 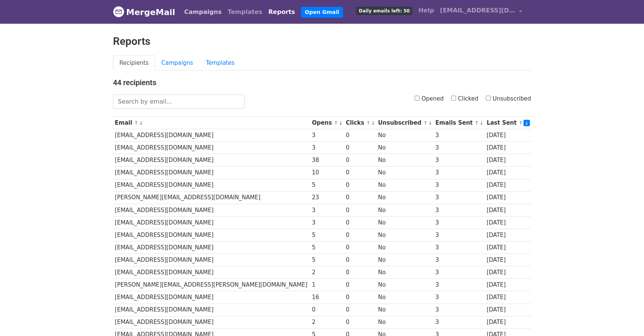 I want to click on th: Emails Sent, so click(x=459, y=123).